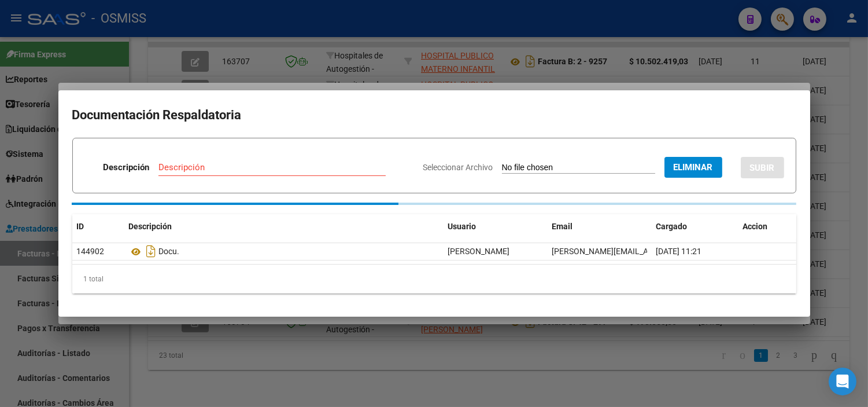  What do you see at coordinates (693, 167) in the screenshot?
I see `button: Eliminar` at bounding box center [693, 167].